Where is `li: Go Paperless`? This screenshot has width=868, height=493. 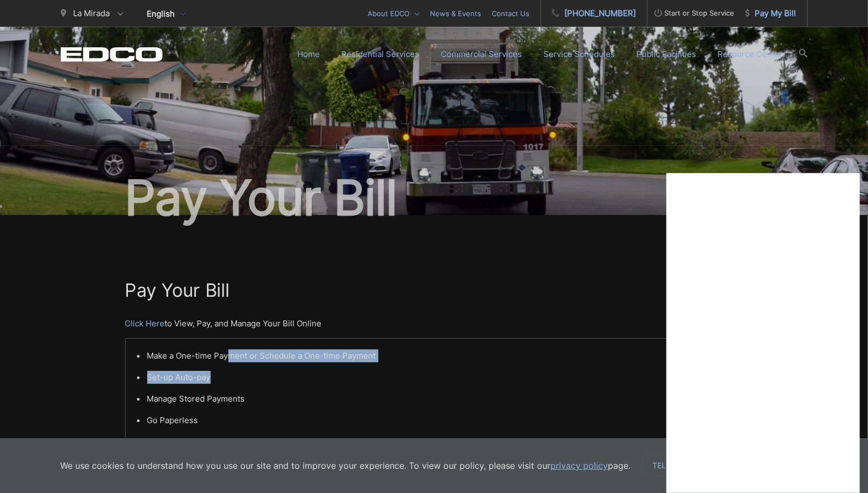
li: Go Paperless is located at coordinates (440, 420).